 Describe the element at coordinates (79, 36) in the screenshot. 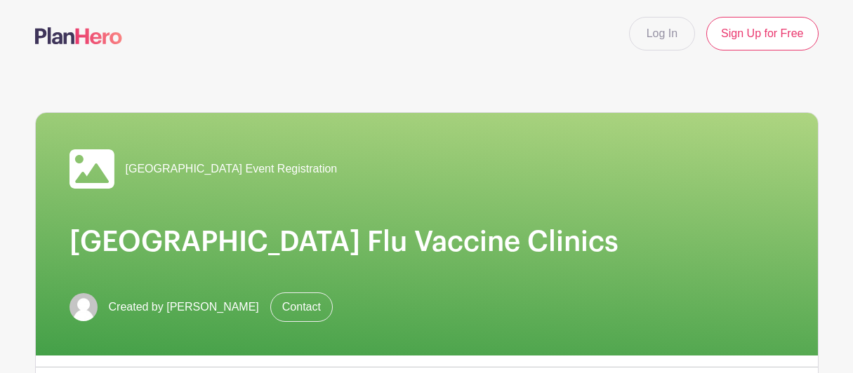

I see `img: logo-507f7623f17ff9eddc593b1ce0a138ce2505c220e1c5a4e2b4648c50719b7d32.svg` at that location.